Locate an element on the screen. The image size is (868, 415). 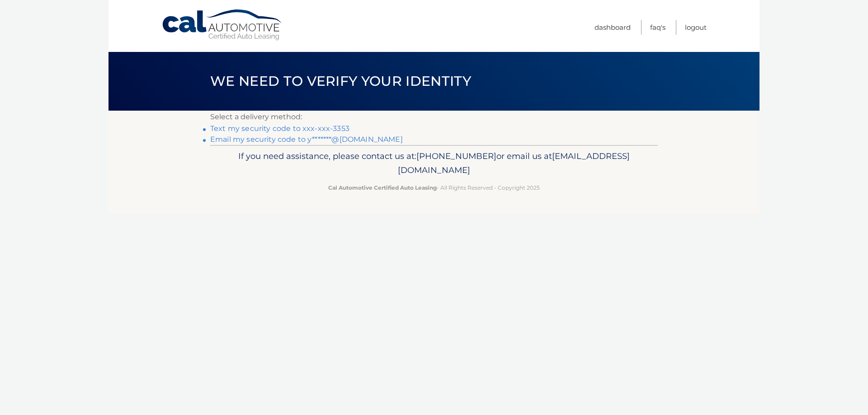
strong: Cal Automotive Certified Auto Leasing is located at coordinates (382, 187).